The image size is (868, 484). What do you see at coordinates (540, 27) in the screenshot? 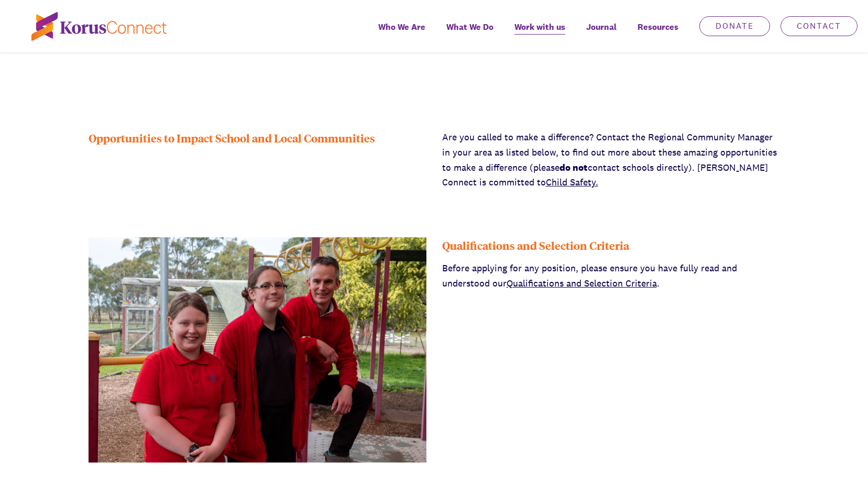
I see `span: Work with us` at bounding box center [540, 27].